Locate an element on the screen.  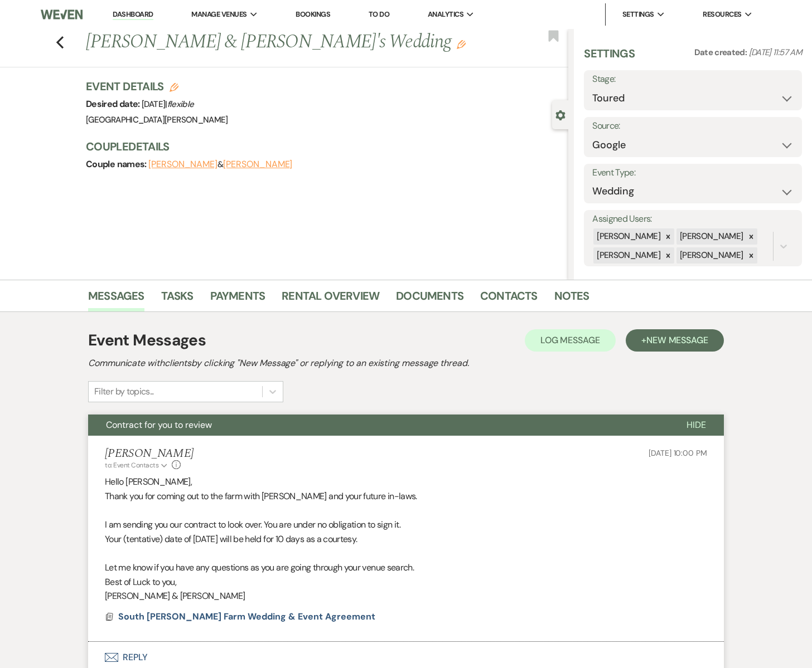
button: Edit is located at coordinates (461, 44).